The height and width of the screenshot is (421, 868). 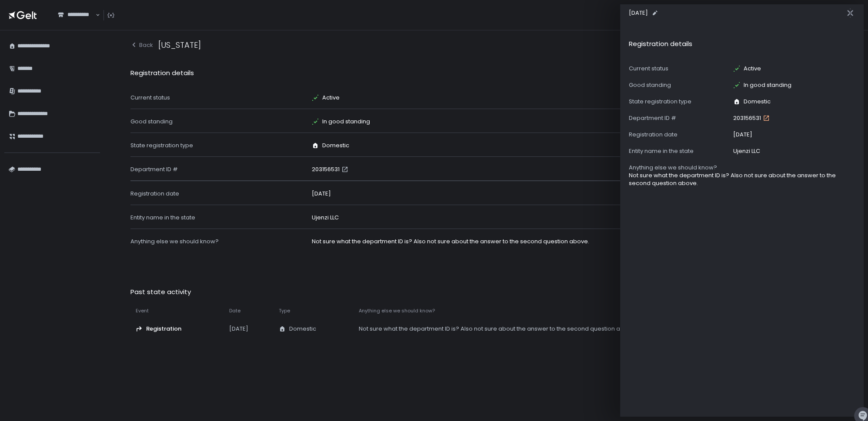 What do you see at coordinates (284, 311) in the screenshot?
I see `span: Type` at bounding box center [284, 311].